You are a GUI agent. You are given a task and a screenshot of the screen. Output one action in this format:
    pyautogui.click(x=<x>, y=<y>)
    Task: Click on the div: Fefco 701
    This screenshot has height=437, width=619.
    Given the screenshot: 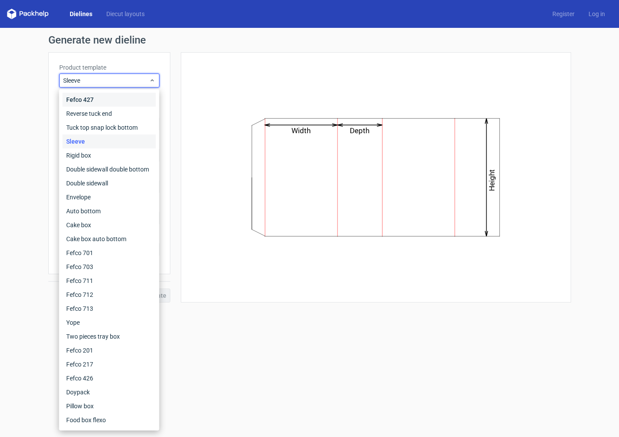 What is the action you would take?
    pyautogui.click(x=109, y=253)
    